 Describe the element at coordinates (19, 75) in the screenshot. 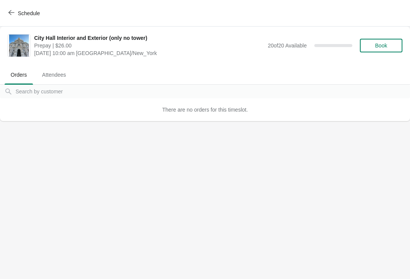

I see `span: Orders` at that location.